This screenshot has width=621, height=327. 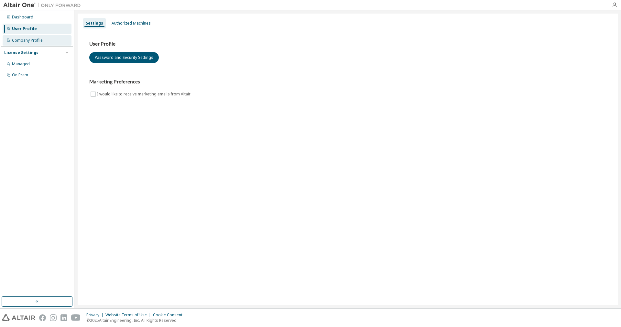 What do you see at coordinates (136, 320) in the screenshot?
I see `p: © 2025 Altair Engineering, Inc. All Rights Reserved.` at bounding box center [136, 320].